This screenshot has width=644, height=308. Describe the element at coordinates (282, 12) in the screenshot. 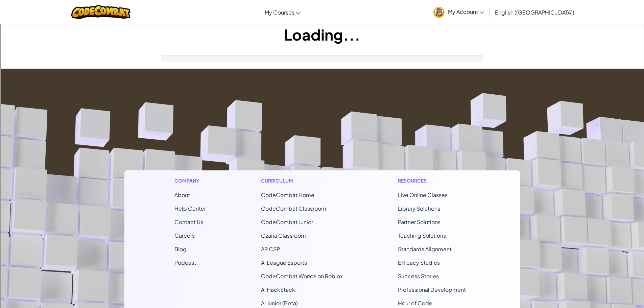

I see `a: My Courses` at that location.